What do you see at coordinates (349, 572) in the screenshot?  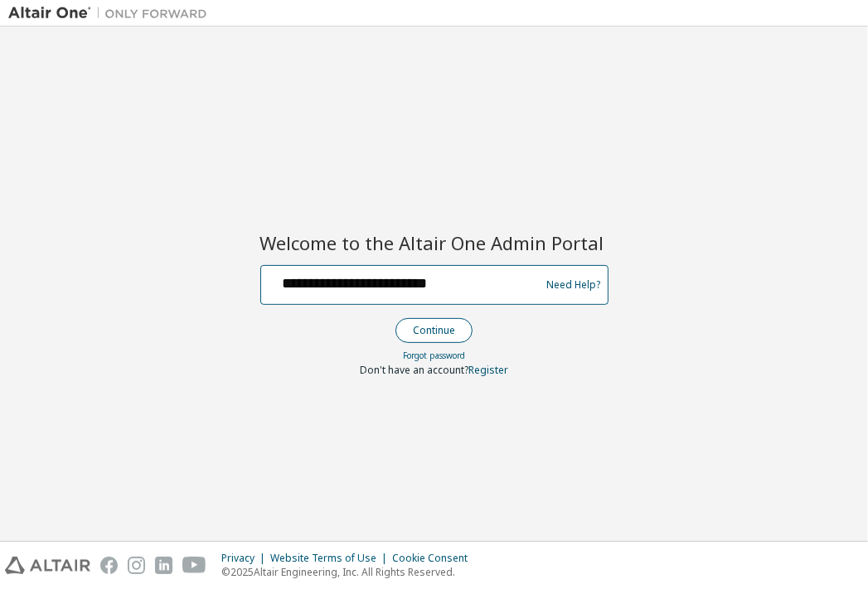 I see `p: © 2025 Altair Engineering, Inc. All Rights Reserved.` at bounding box center [349, 572].